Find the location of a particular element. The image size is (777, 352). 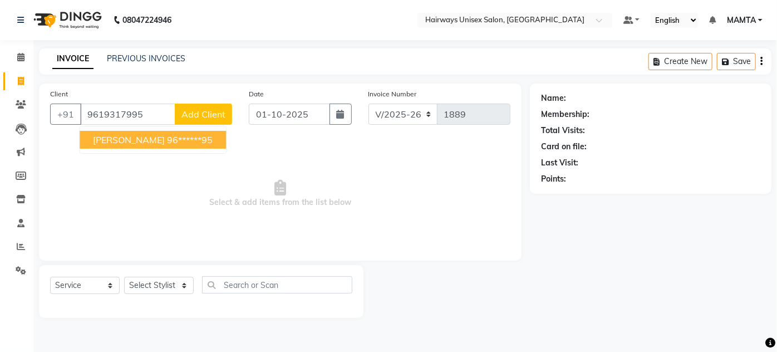

span: Add Client is located at coordinates (203, 114).